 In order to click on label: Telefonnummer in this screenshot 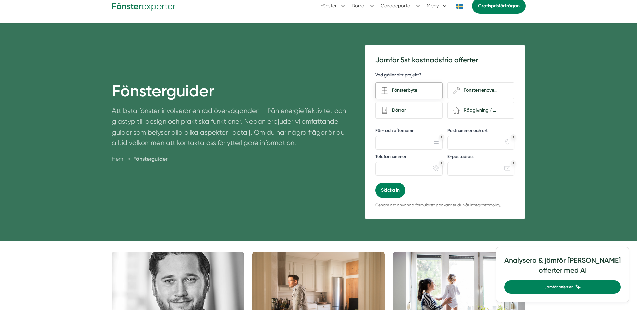, I will do `click(409, 158)`.